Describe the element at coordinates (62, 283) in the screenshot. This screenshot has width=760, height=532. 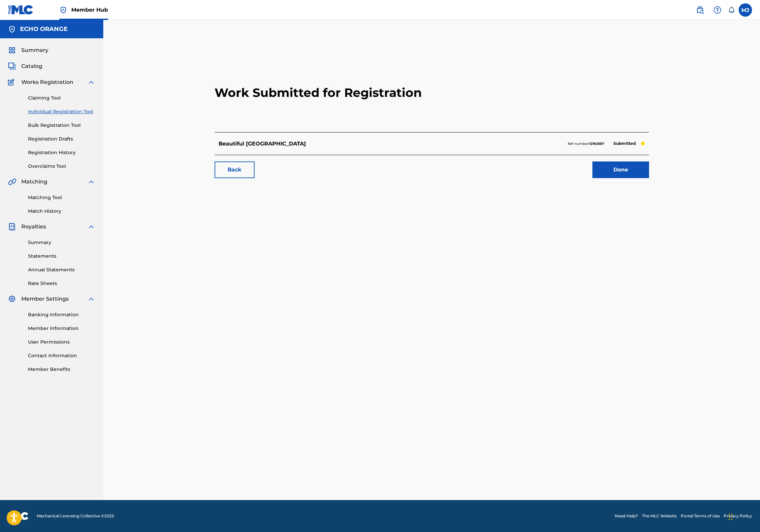
I see `a: Rate Sheets` at that location.